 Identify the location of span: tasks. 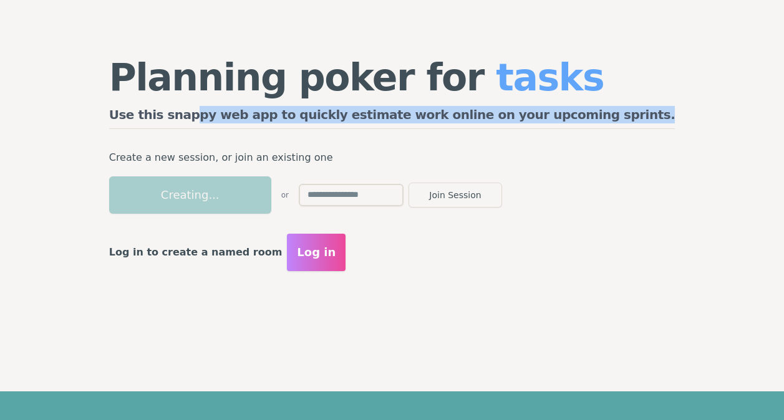
(549, 77).